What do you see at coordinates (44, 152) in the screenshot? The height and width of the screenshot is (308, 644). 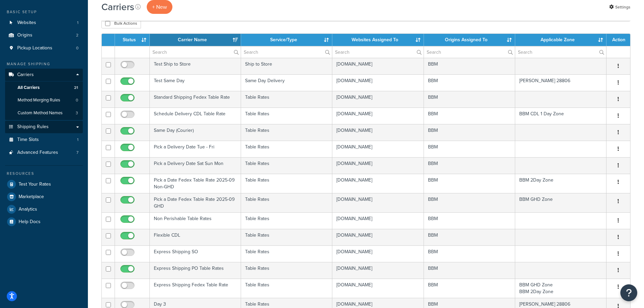 I see `a: Advanced Features 7` at bounding box center [44, 152].